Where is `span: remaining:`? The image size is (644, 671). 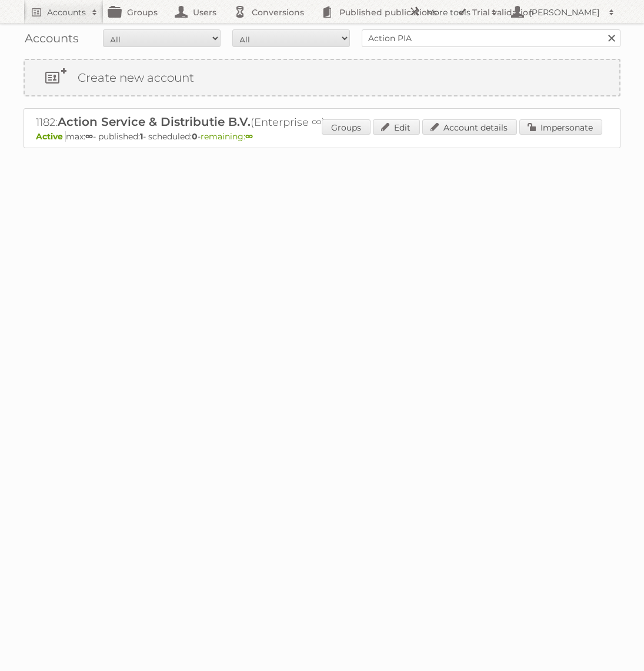 span: remaining: is located at coordinates (226, 136).